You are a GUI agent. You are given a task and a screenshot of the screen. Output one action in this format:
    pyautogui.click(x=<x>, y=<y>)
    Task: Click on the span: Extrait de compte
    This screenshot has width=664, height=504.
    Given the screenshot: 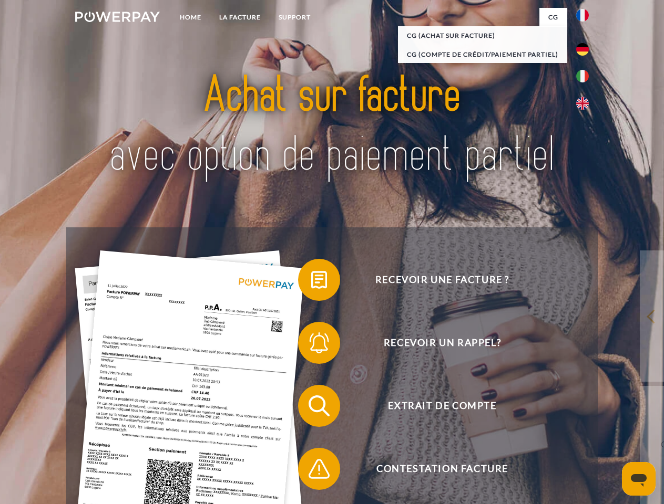 What is the action you would take?
    pyautogui.click(x=442, y=406)
    